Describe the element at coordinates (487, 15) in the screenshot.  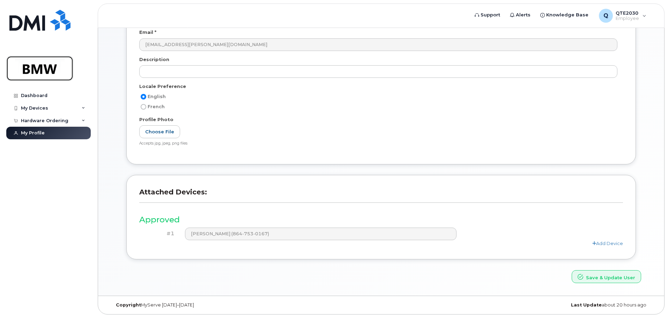
I see `a: Support` at that location.